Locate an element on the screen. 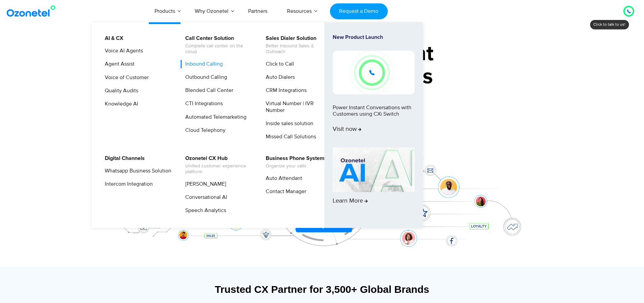 The width and height of the screenshot is (644, 303). img: New-Project-17.png is located at coordinates (374, 72).